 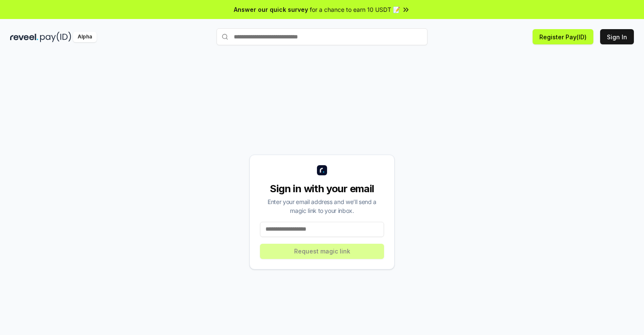 What do you see at coordinates (85, 36) in the screenshot?
I see `div: Alpha` at bounding box center [85, 36].